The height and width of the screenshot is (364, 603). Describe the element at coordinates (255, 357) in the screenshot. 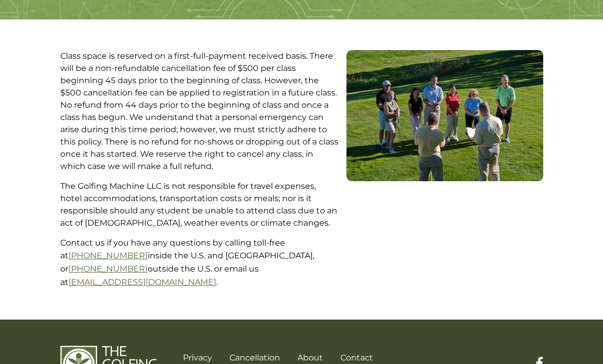

I see `a: Cancellation` at that location.